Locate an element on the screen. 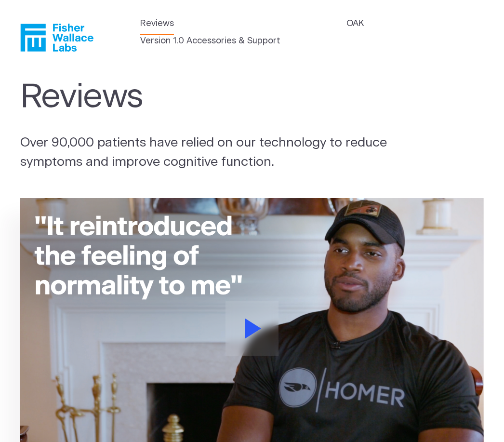 The image size is (504, 442). a: Reviews is located at coordinates (157, 24).